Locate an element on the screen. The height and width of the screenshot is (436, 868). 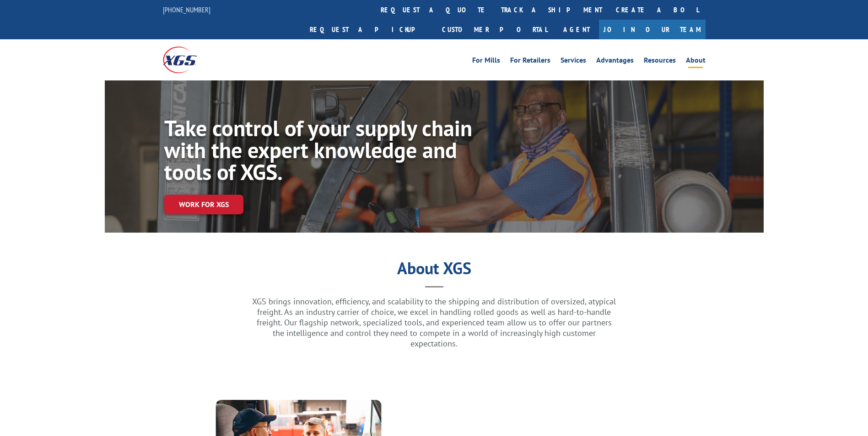
a: Resources is located at coordinates (660, 62).